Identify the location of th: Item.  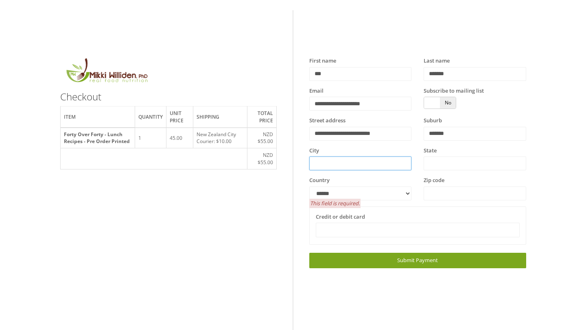
(98, 117).